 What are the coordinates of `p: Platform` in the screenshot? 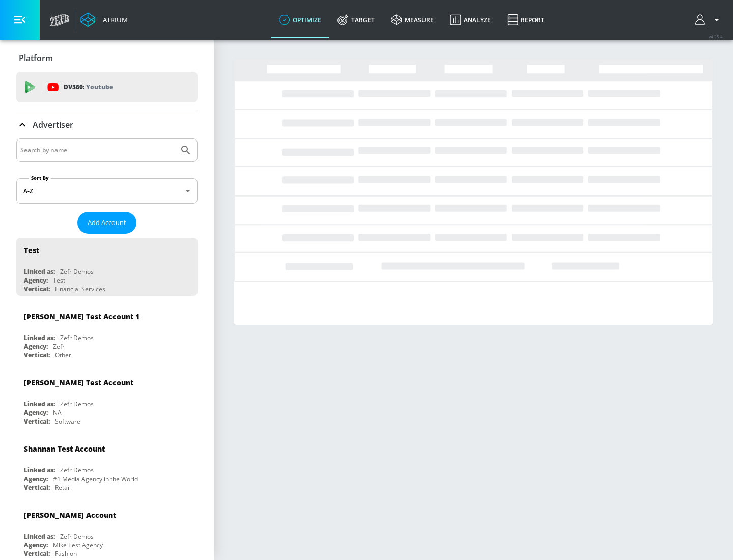 It's located at (36, 58).